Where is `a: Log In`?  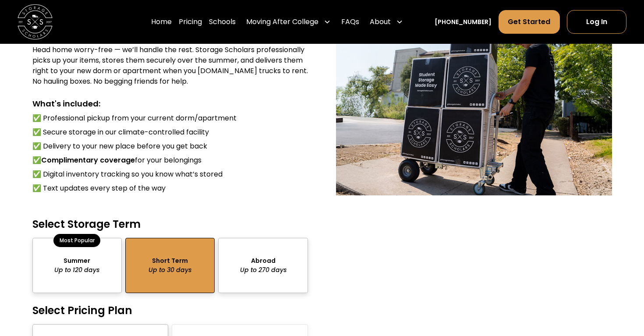
a: Log In is located at coordinates (597, 22).